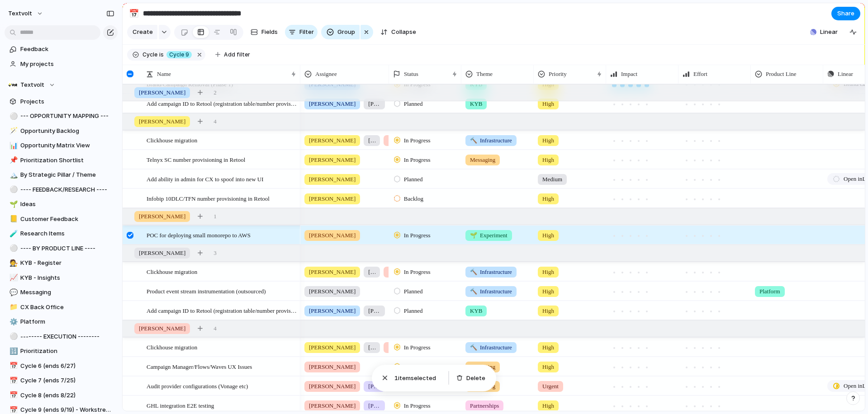 This screenshot has height=414, width=868. Describe the element at coordinates (61, 351) in the screenshot. I see `div: 🔢Prioritization` at that location.